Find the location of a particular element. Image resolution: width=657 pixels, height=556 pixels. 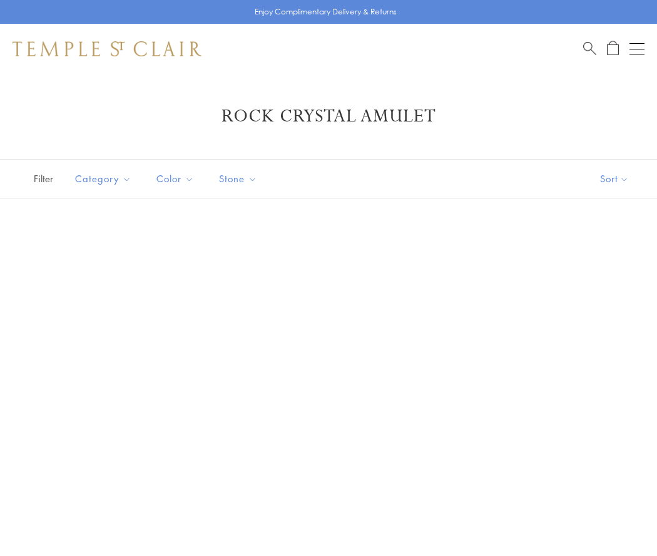

p: Enjoy Complimentary Delivery & Returns is located at coordinates (326, 12).